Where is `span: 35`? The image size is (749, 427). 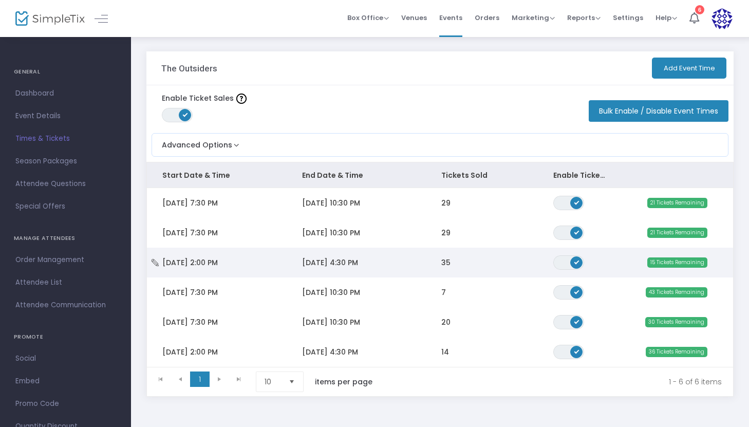
span: 35 is located at coordinates (446, 263).